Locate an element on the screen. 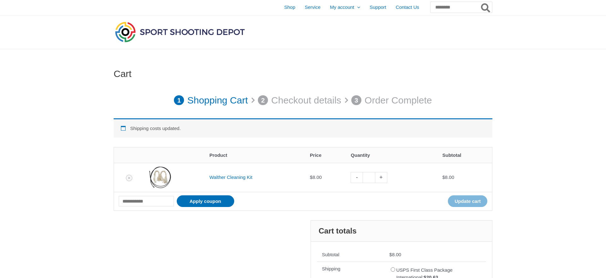 This screenshot has width=606, height=278. img: Walther Cleaning Kit is located at coordinates (160, 177).